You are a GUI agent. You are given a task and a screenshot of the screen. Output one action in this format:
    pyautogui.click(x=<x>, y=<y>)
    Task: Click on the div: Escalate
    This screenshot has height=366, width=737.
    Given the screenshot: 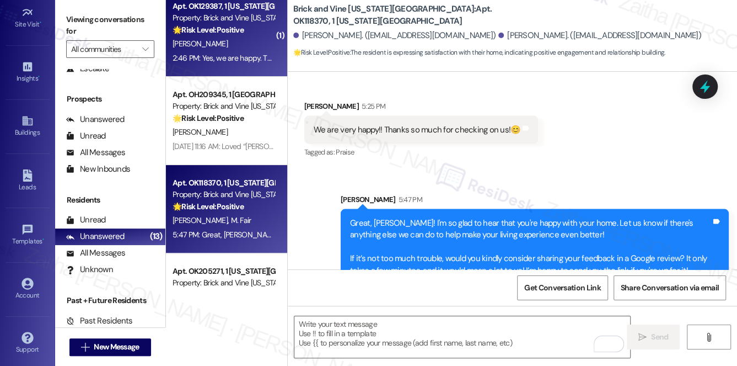 What is the action you would take?
    pyautogui.click(x=88, y=68)
    